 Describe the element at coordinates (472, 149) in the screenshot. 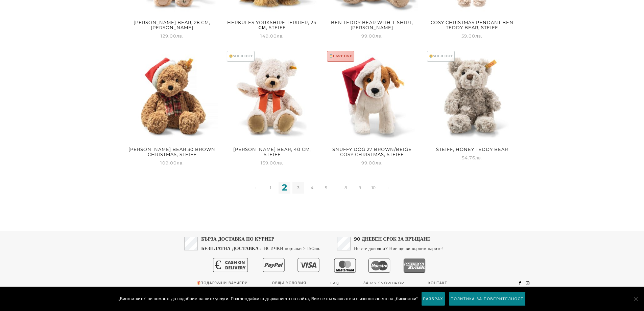

I see `h2: Steiff, Honey Teddy bear` at that location.